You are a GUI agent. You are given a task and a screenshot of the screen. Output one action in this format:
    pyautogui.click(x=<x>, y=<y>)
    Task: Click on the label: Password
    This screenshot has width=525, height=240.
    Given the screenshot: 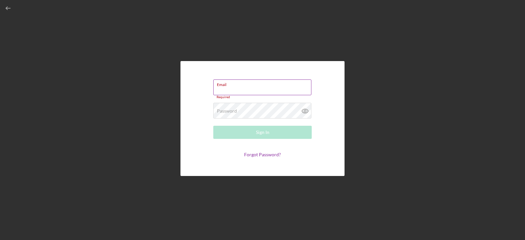 What is the action you would take?
    pyautogui.click(x=227, y=111)
    